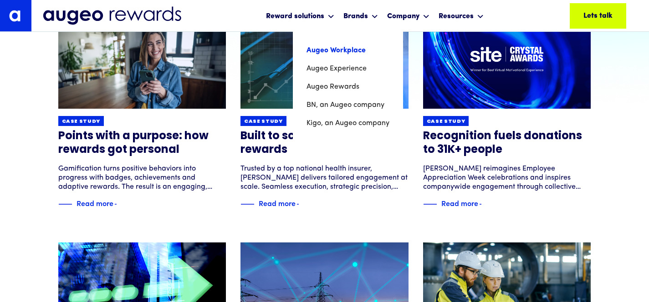 The width and height of the screenshot is (649, 302). What do you see at coordinates (348, 87) in the screenshot?
I see `nav: Brands` at bounding box center [348, 87].